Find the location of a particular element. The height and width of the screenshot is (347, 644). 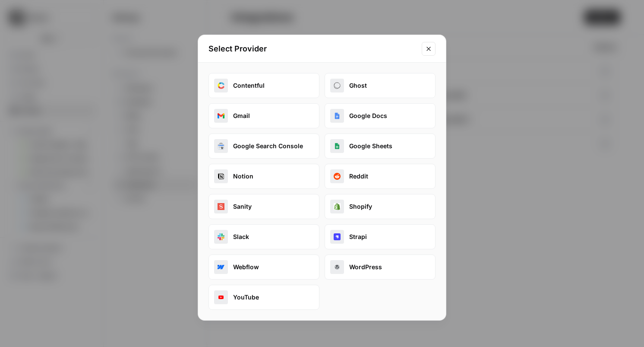

button: slackSlack is located at coordinates (264, 237).